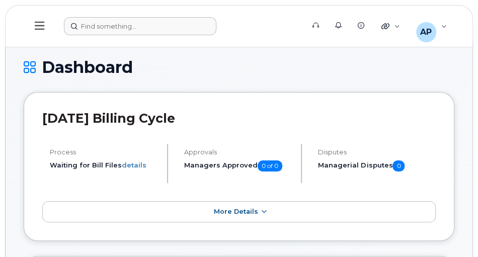  I want to click on h4: Approvals, so click(238, 152).